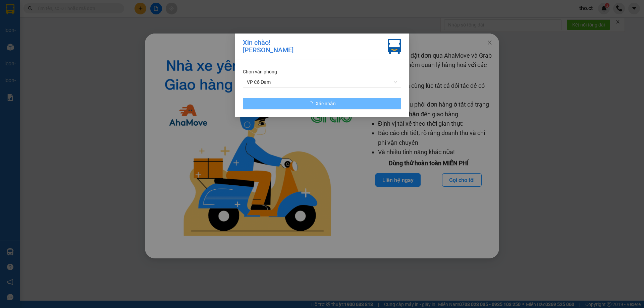 This screenshot has height=308, width=644. What do you see at coordinates (312, 103) in the screenshot?
I see `span: loading` at bounding box center [312, 103].